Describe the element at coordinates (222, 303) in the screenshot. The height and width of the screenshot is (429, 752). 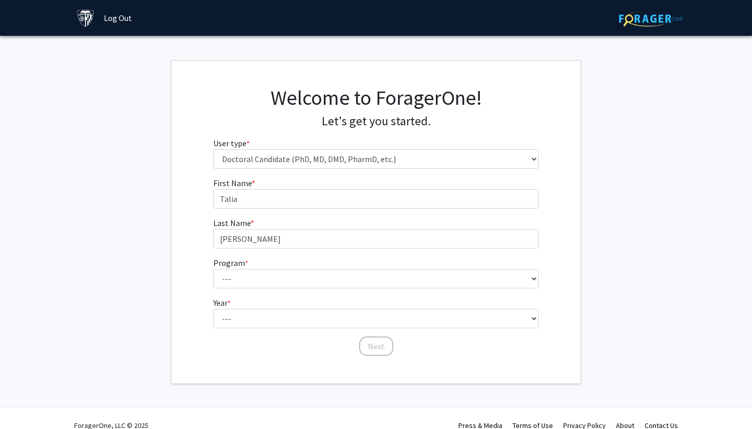
I see `label: Year` at that location.